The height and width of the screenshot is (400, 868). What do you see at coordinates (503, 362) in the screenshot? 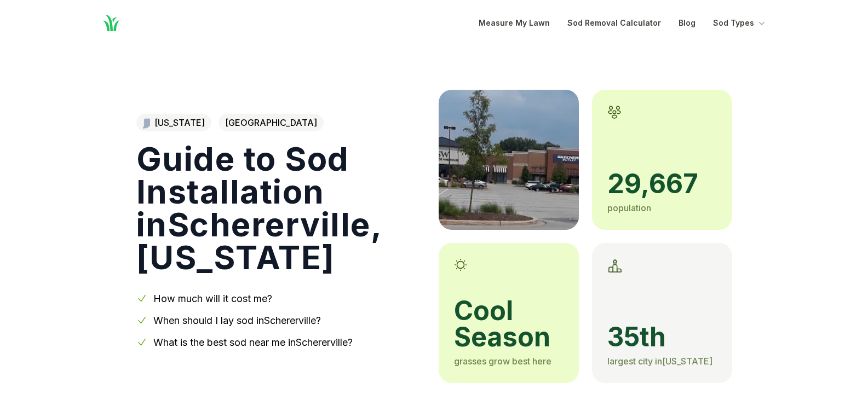
I see `span: grasses grow best here` at bounding box center [503, 362].